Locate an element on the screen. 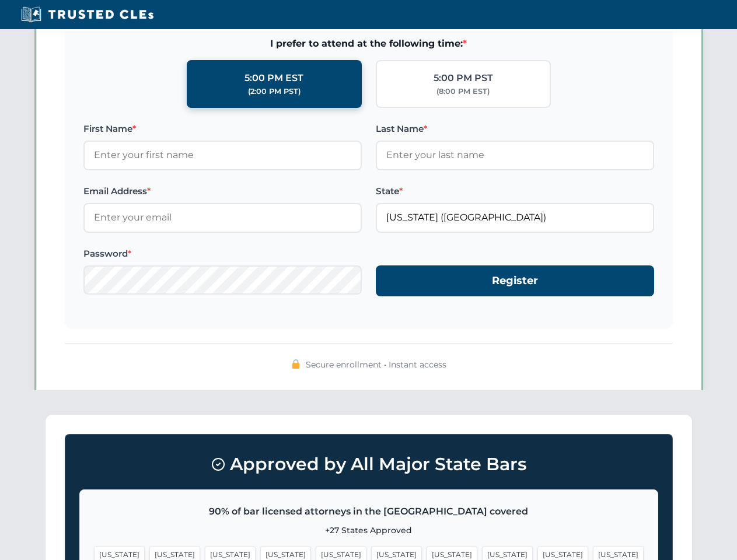 The height and width of the screenshot is (560, 737). div: 5:00 PM PST is located at coordinates (463, 78).